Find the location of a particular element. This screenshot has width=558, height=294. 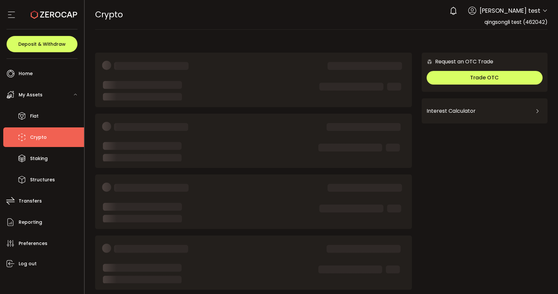

div: Interest Calculator is located at coordinates (484, 111).